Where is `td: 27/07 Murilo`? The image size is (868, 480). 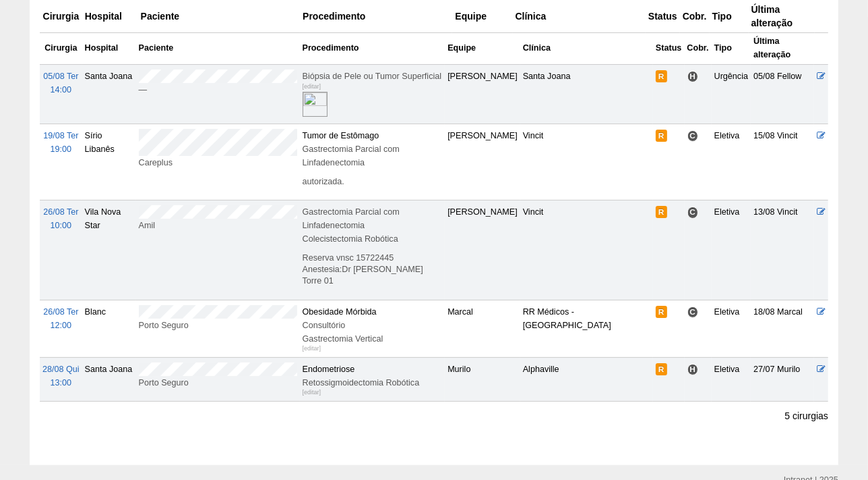
td: 27/07 Murilo is located at coordinates (783, 379).